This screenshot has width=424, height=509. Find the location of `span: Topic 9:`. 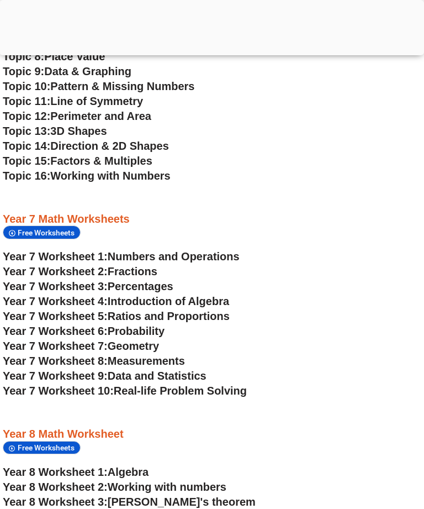

span: Topic 9: is located at coordinates (24, 71).